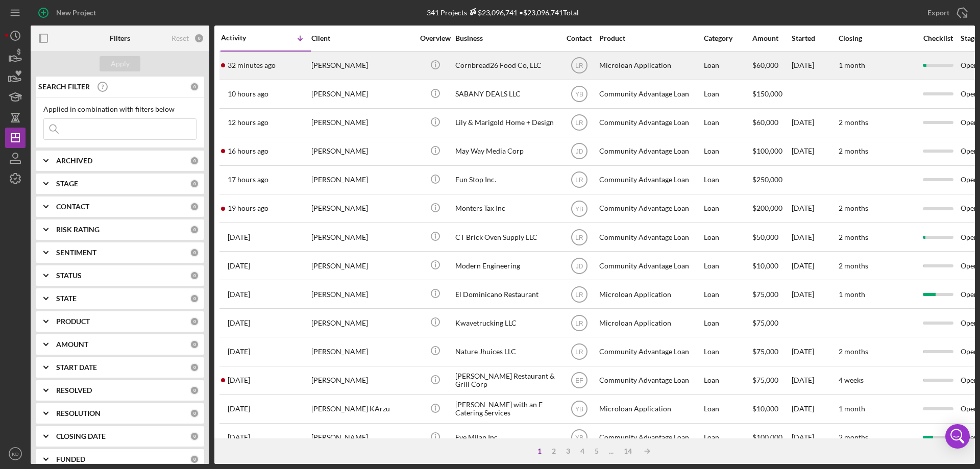  I want to click on div: SABANY DEALS LLC, so click(506, 94).